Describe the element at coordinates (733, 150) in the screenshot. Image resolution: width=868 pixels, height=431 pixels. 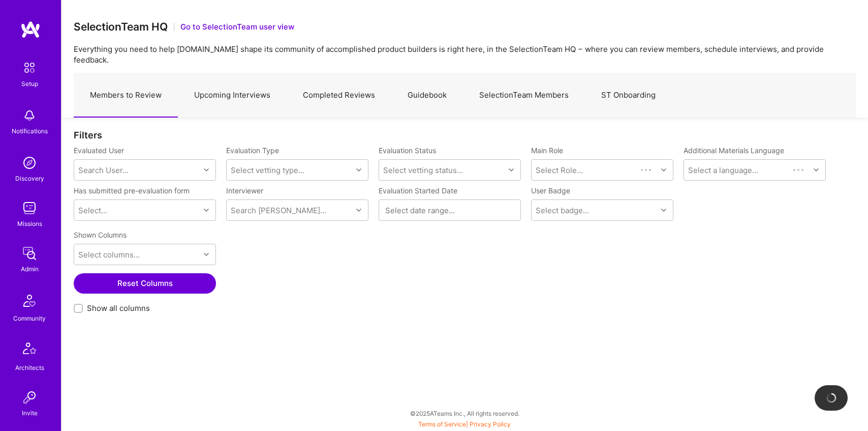
I see `label: Additional Materials Language` at that location.